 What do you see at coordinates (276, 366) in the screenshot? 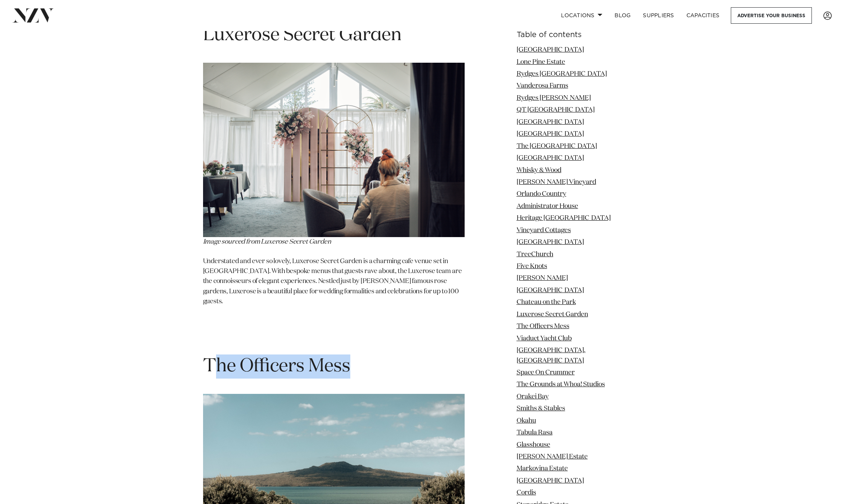
I see `span: The Officers Mess` at bounding box center [276, 366].